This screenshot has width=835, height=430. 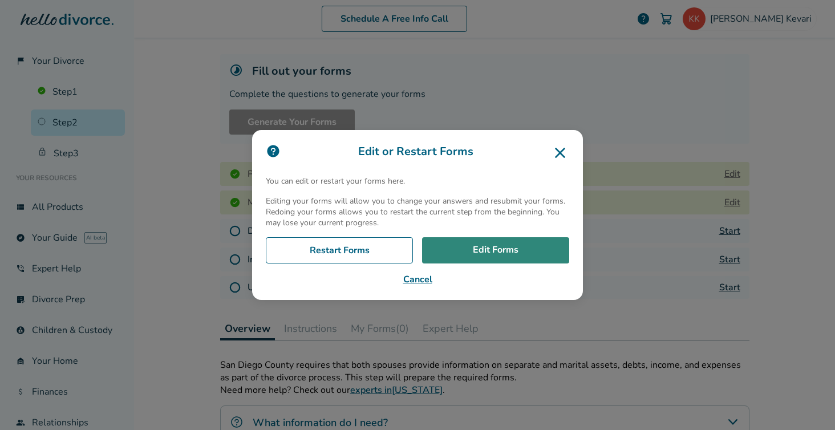 I want to click on a: Restart Forms, so click(x=339, y=250).